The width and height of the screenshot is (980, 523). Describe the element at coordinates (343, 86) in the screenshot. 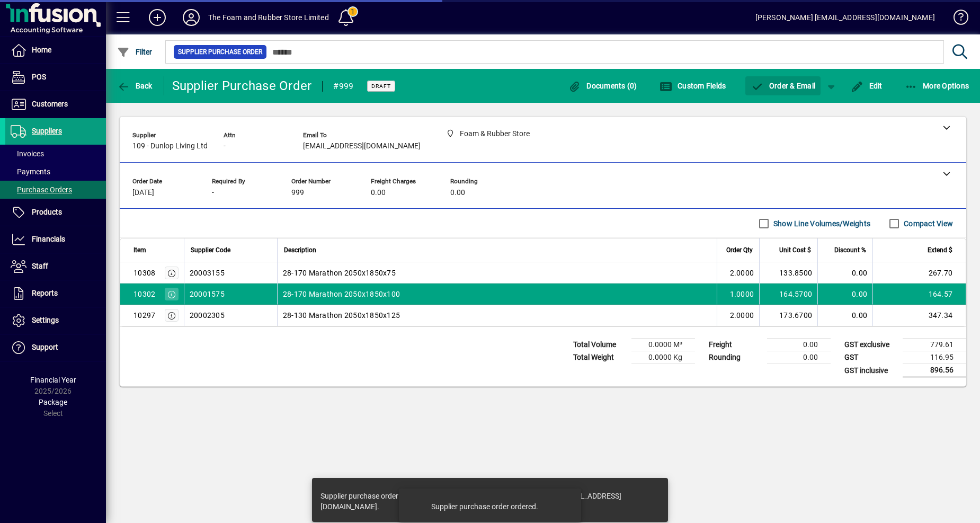

I see `div: #999` at that location.